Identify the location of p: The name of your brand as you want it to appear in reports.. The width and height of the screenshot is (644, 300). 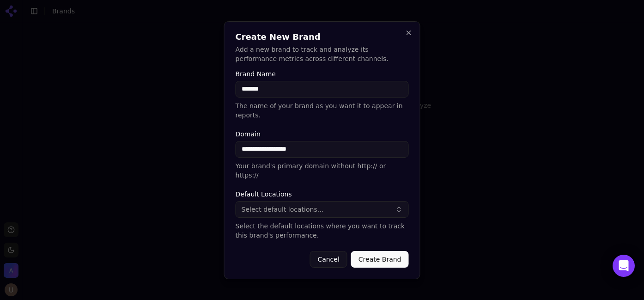
(322, 110).